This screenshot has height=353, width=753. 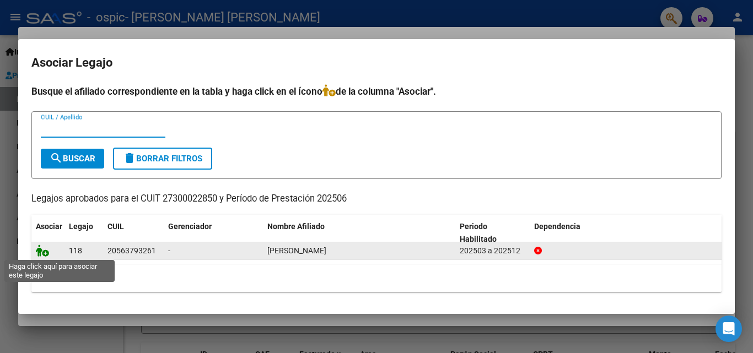 I want to click on div: 1 registros, so click(x=377, y=278).